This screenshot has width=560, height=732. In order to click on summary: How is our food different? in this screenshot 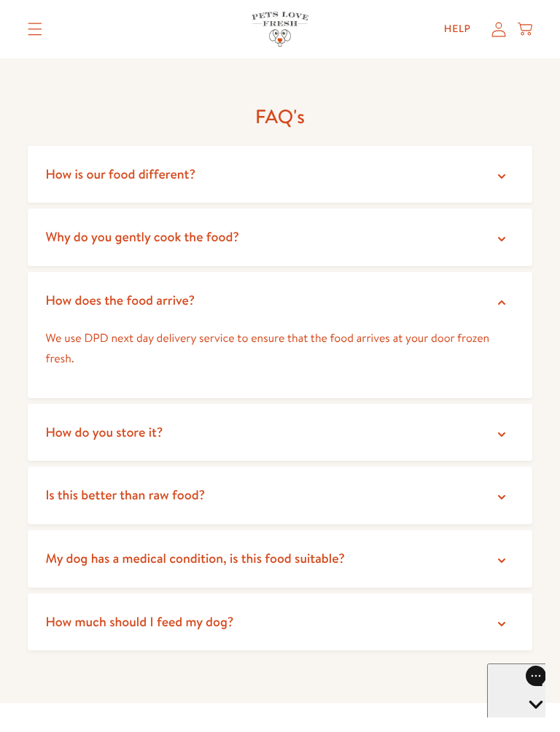, I will do `click(279, 174)`.